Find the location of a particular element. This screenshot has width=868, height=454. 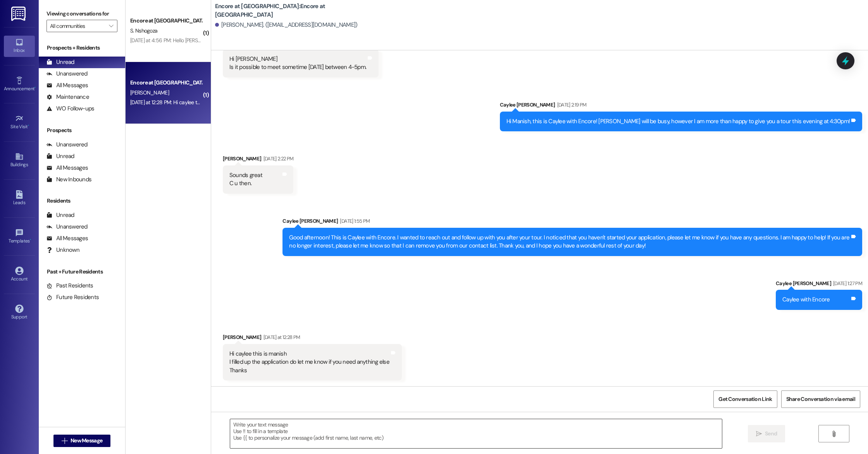

a: Account is located at coordinates (19, 275).